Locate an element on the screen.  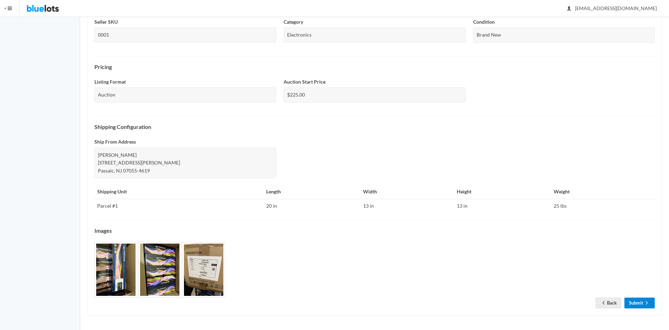
ion-icon: arrow back is located at coordinates (604, 303).